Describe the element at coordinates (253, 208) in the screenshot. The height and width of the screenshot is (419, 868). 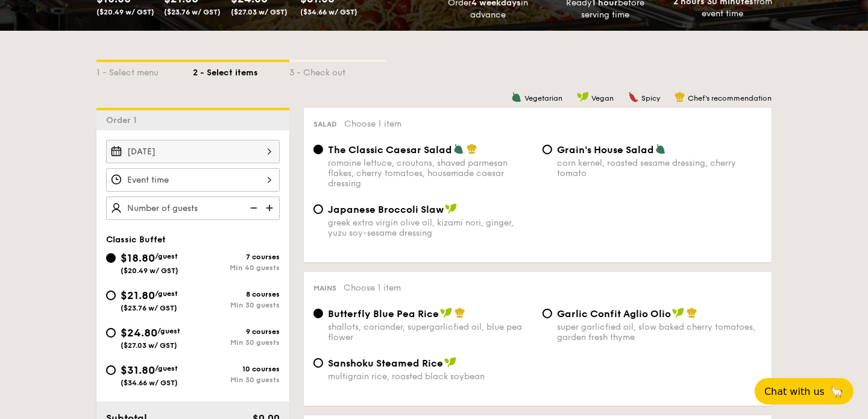
I see `img: icon-reduce.1d2dbef1.svg` at that location.